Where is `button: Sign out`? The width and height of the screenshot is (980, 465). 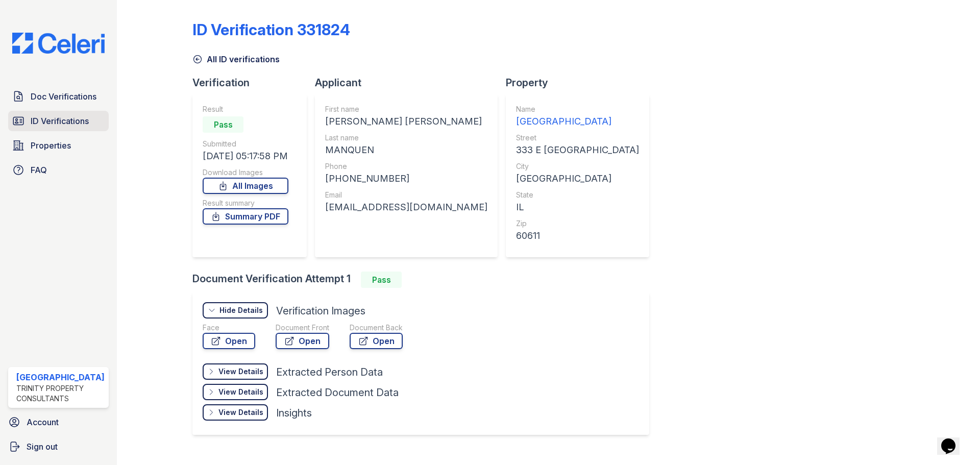 button: Sign out is located at coordinates (58, 447).